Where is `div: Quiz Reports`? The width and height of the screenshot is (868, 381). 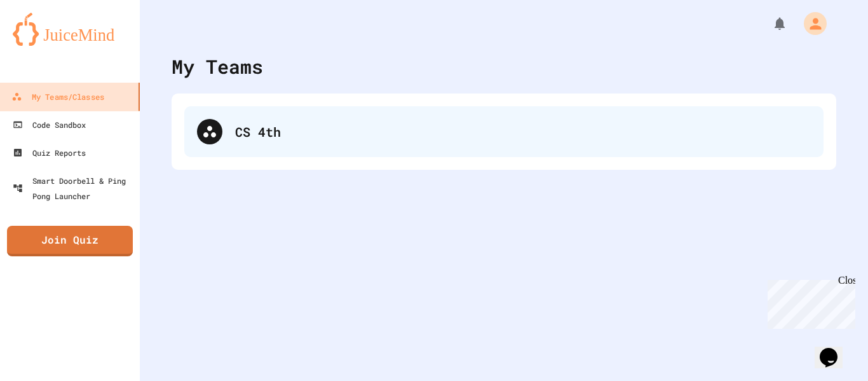
div: Quiz Reports is located at coordinates (49, 153).